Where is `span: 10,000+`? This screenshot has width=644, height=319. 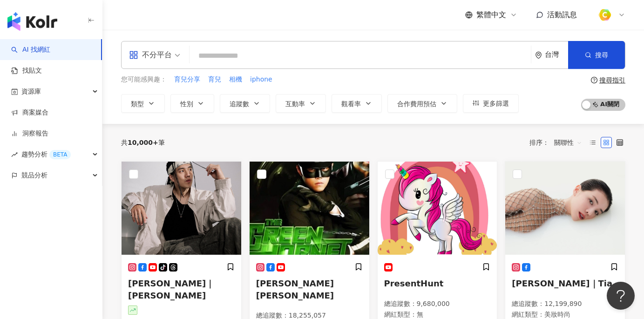 span: 10,000+ is located at coordinates (143, 143).